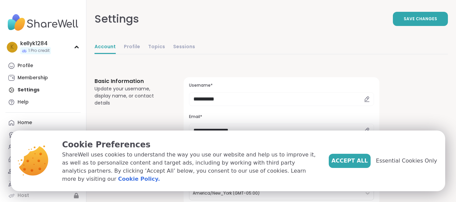  I want to click on h3: Email*, so click(281, 117).